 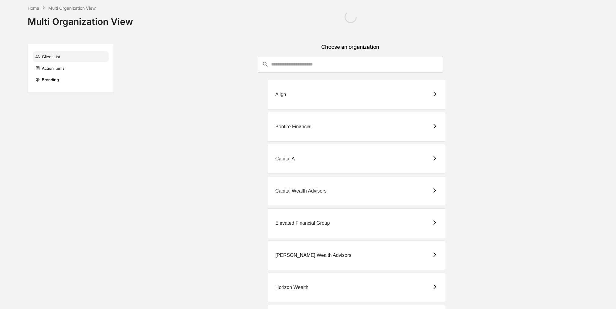 What do you see at coordinates (350, 50) in the screenshot?
I see `div: Choose an organization` at bounding box center [350, 50].